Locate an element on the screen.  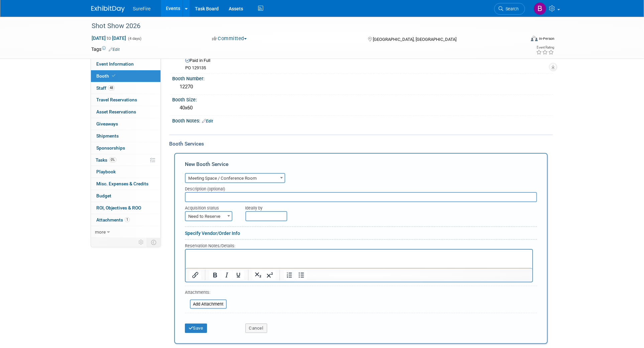
span: Attachments is located at coordinates (113, 220).